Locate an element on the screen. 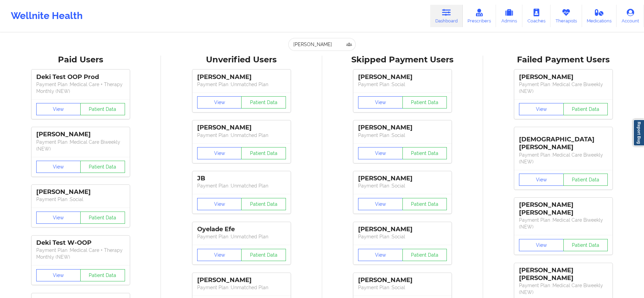 The image size is (644, 298). div: Unverified Users is located at coordinates (241, 59).